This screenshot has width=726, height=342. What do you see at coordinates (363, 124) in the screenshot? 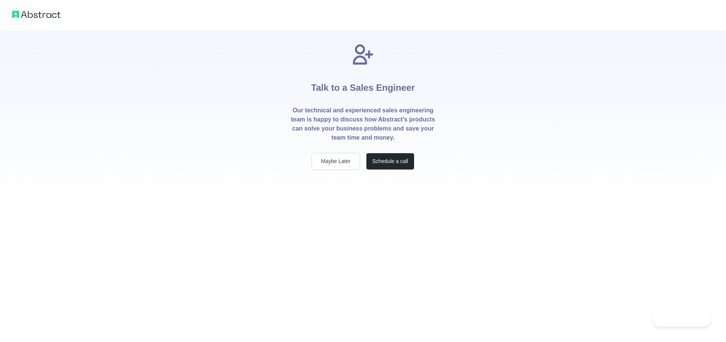
I see `p: Our technical and experienced sales engineering team is happy to discuss how Abstract's products ...` at bounding box center [363, 124].